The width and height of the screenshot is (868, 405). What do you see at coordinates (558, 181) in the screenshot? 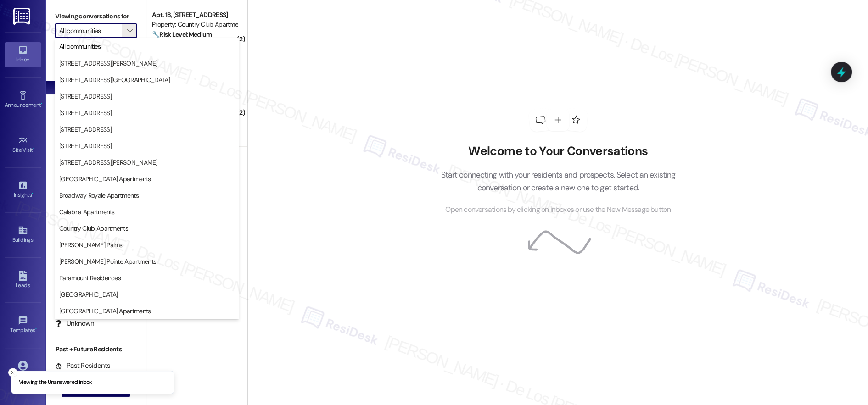
I see `p: Start connecting with your residents and prospects. Select an existing conversation or create a n...` at bounding box center [558, 181].